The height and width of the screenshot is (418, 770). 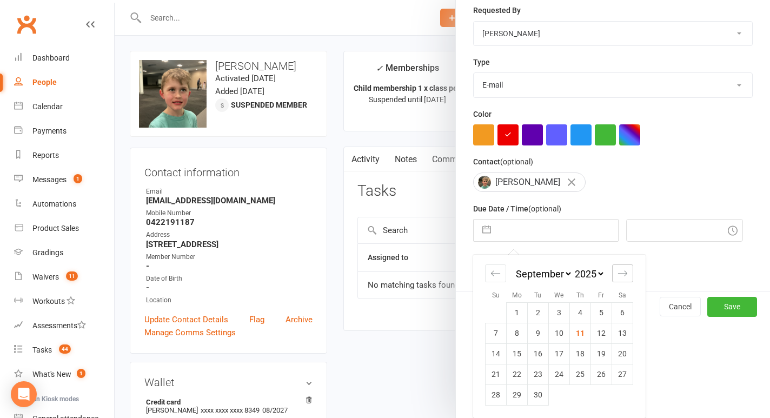 I want to click on td: Wednesday, September 17, 2025, so click(x=559, y=354).